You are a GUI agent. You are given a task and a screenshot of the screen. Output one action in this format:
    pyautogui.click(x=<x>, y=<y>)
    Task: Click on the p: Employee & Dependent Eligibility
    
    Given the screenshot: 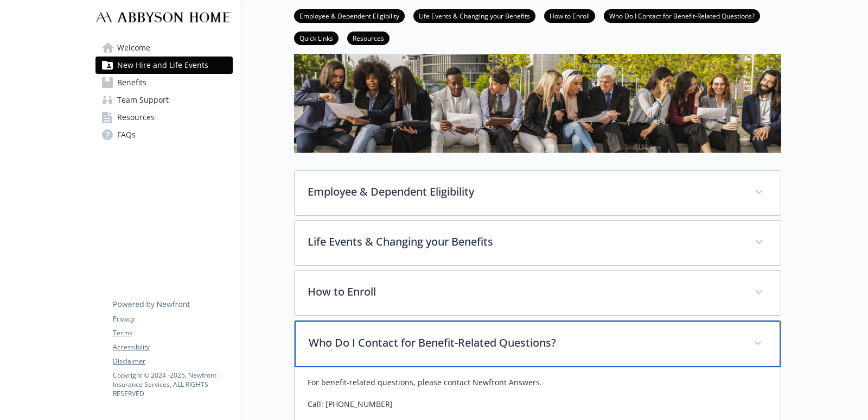 What is the action you would take?
    pyautogui.click(x=525, y=191)
    